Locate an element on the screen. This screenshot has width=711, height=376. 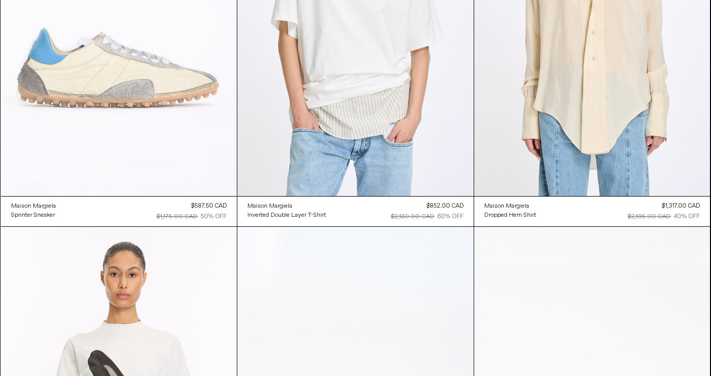
a: Dropped Hem Shirt is located at coordinates (510, 215).